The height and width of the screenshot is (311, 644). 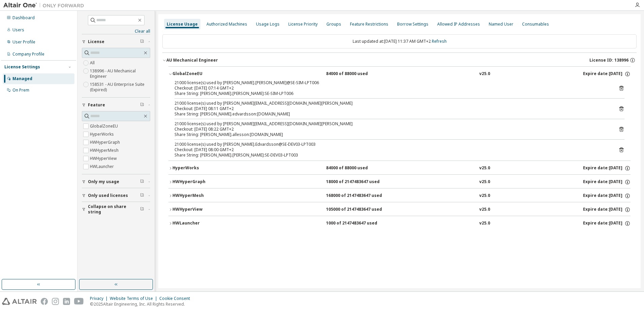 I want to click on img: linkedin.svg, so click(x=67, y=301).